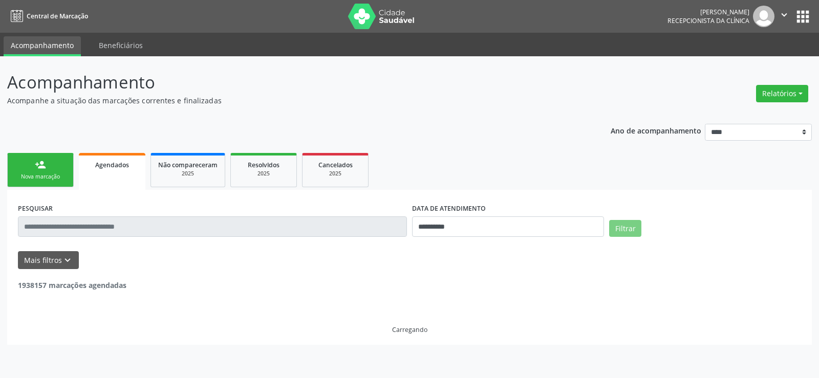  What do you see at coordinates (289, 82) in the screenshot?
I see `p: Acompanhamento` at bounding box center [289, 82].